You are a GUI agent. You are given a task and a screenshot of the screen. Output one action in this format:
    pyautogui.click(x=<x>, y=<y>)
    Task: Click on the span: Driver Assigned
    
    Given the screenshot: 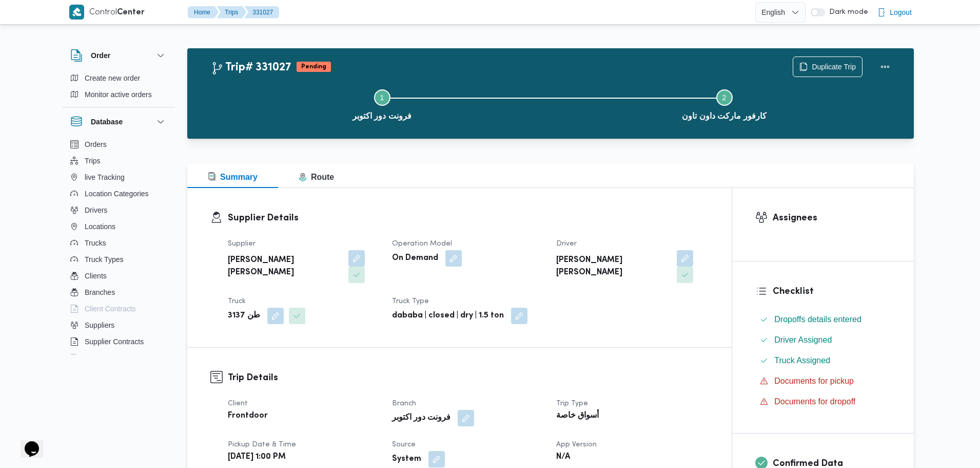 What is the action you would take?
    pyautogui.click(x=803, y=340)
    